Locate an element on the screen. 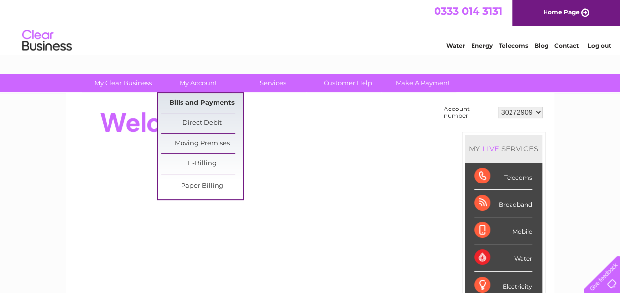 The width and height of the screenshot is (620, 293). a: Log out is located at coordinates (599, 45).